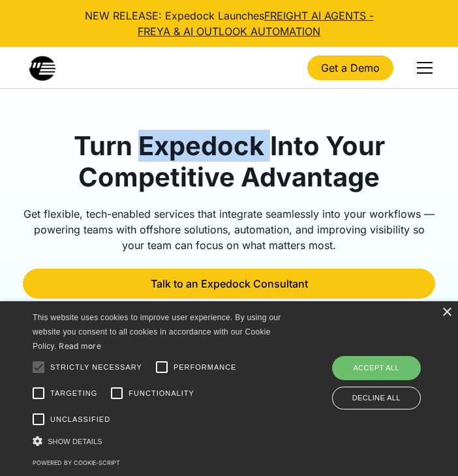 The image size is (458, 476). What do you see at coordinates (446, 312) in the screenshot?
I see `div: Close` at bounding box center [446, 312].